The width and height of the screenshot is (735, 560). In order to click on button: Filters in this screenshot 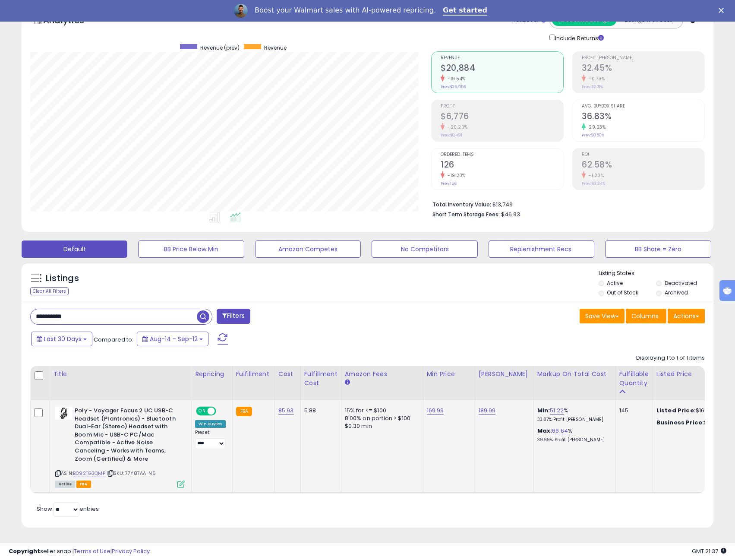, I will do `click(233, 316)`.